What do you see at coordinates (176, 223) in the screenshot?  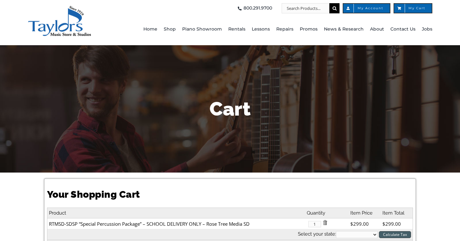 I see `td: RTMSD-SDSP “Special Percussion Package” – SCHOOL DELIVERY ONLY – Rose Tree Media SD` at bounding box center [176, 223].